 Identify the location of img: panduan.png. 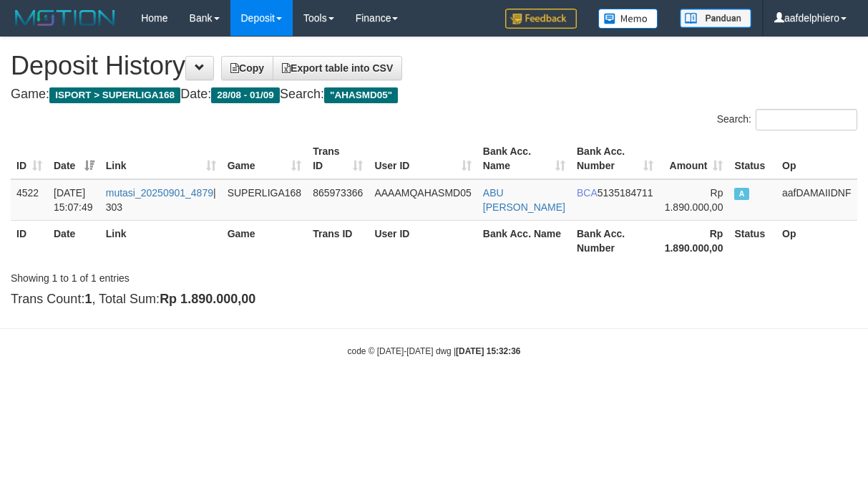
(716, 18).